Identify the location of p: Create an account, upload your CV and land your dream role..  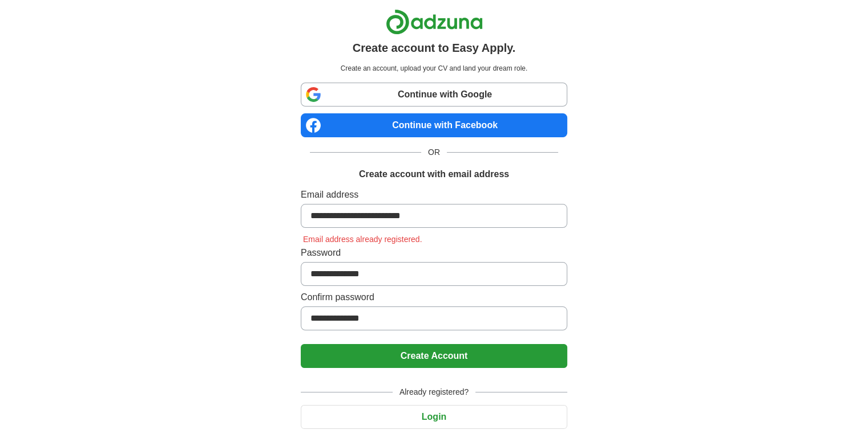
(434, 68).